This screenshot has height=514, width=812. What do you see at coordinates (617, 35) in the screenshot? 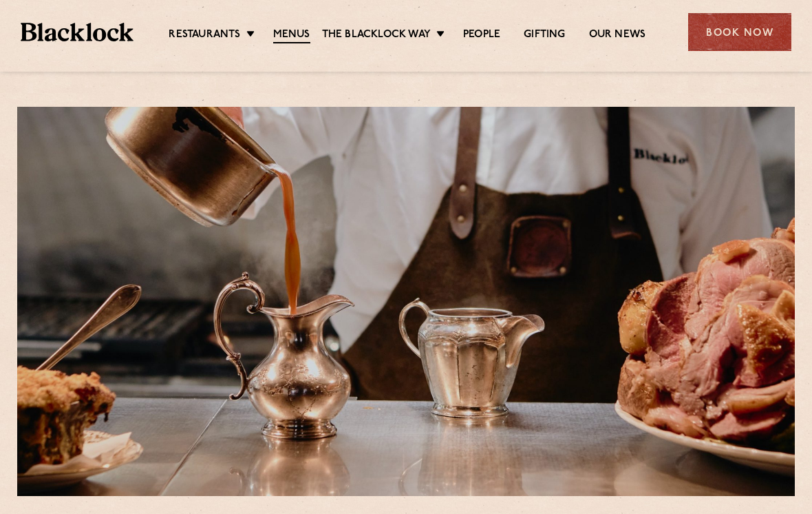
I see `a: Our News` at bounding box center [617, 35].